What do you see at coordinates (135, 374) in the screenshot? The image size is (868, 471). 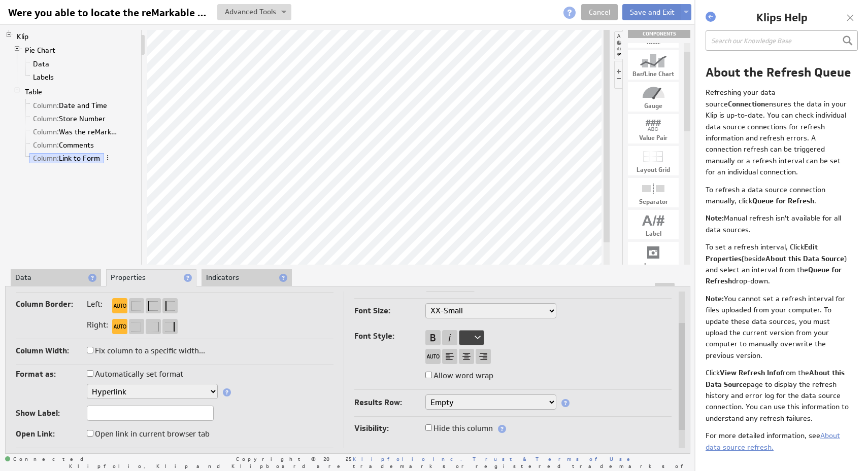 I see `label: Automatically set format` at bounding box center [135, 374].